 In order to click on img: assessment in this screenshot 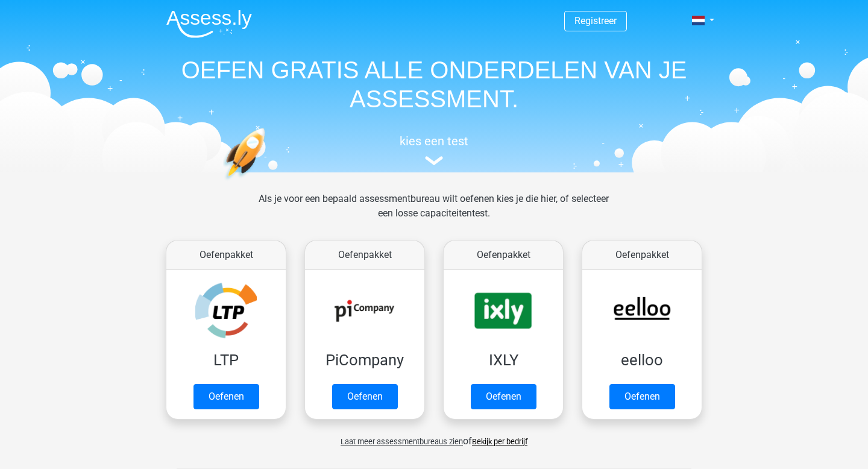, I will do `click(434, 160)`.